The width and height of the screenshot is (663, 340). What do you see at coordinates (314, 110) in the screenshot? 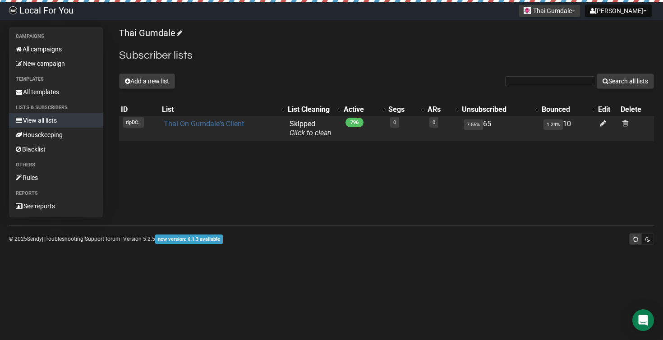
I see `th: List Cleaning: No sort applied, activate to apply an ascending sort` at bounding box center [314, 110].